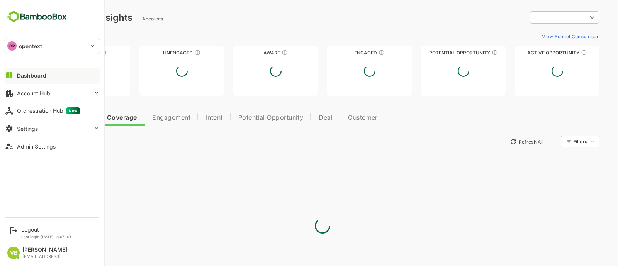  Describe the element at coordinates (31, 46) in the screenshot. I see `p: opentext` at that location.